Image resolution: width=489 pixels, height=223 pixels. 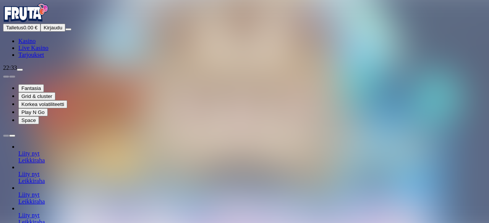 What do you see at coordinates (244, 48) in the screenshot?
I see `nav: Main menu` at bounding box center [244, 48].